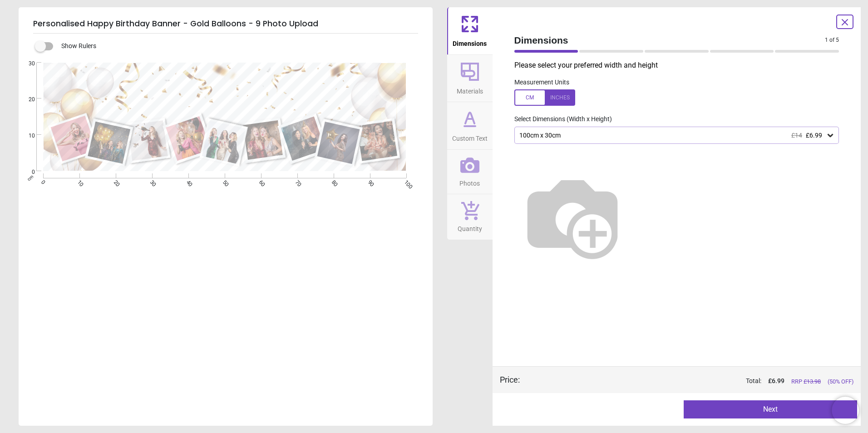 Image resolution: width=868 pixels, height=433 pixels. What do you see at coordinates (469, 181) in the screenshot?
I see `span: Photos` at bounding box center [469, 181].